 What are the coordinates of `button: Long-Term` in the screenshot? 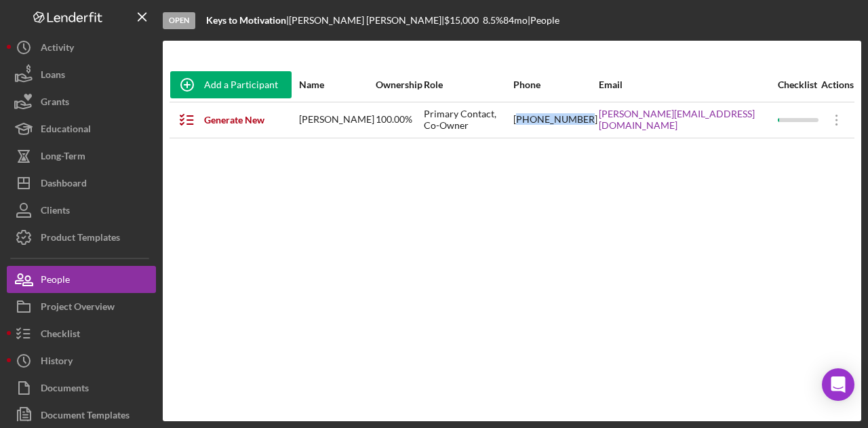 It's located at (81, 156).